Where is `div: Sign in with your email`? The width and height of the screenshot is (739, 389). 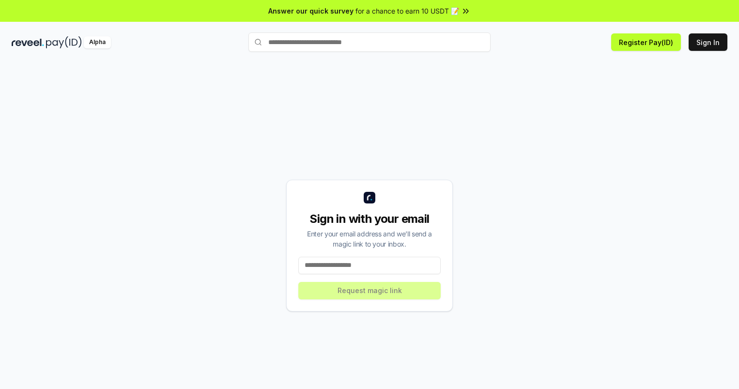
div: Sign in with your email is located at coordinates (369, 219).